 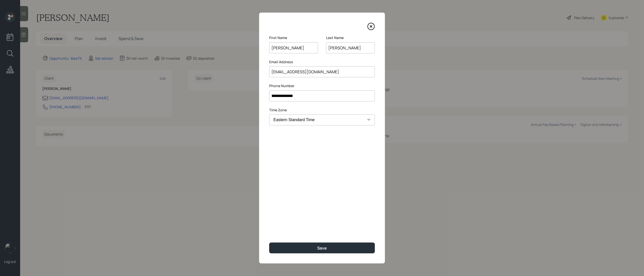 What do you see at coordinates (322, 248) in the screenshot?
I see `button: Save` at bounding box center [322, 248].